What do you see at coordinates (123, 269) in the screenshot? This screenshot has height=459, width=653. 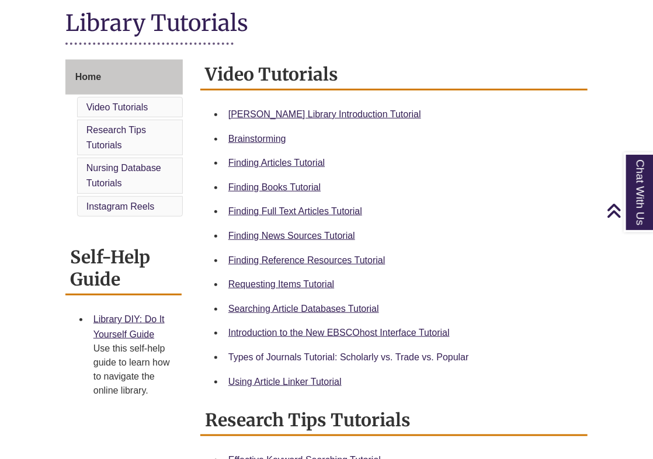 I see `h2: Self-Help Guide` at bounding box center [123, 269].